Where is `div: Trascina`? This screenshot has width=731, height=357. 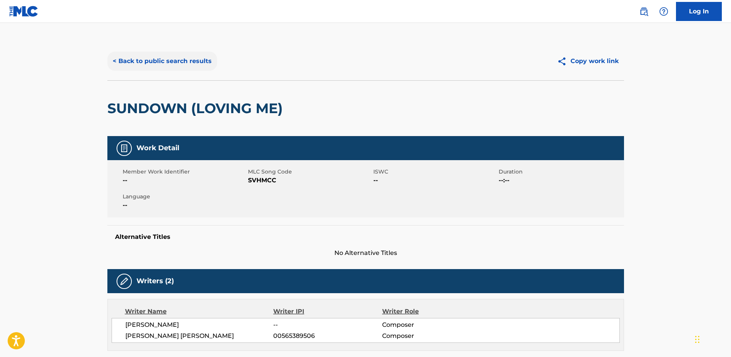 div: Trascina is located at coordinates (697, 339).